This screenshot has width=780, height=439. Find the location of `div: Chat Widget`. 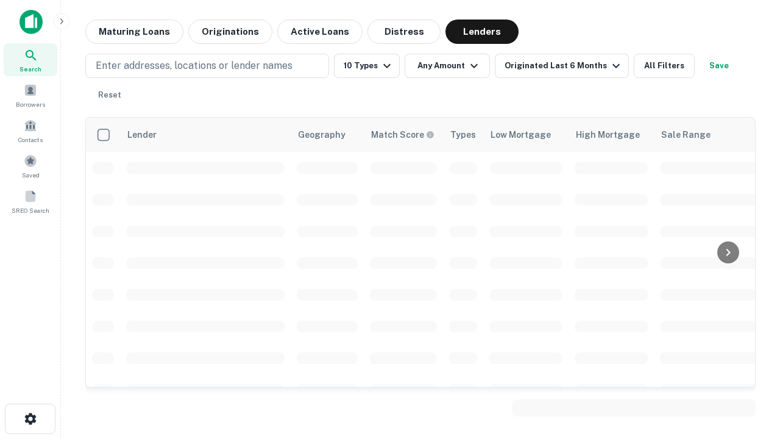

div: Chat Widget is located at coordinates (749, 370).